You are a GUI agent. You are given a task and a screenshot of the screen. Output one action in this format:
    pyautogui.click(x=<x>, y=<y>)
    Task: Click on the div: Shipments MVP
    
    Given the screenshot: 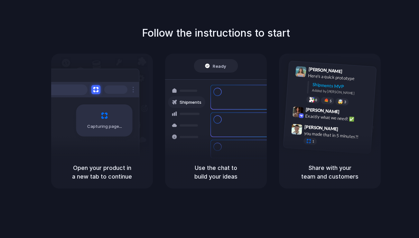 What is the action you would take?
    pyautogui.click(x=341, y=86)
    